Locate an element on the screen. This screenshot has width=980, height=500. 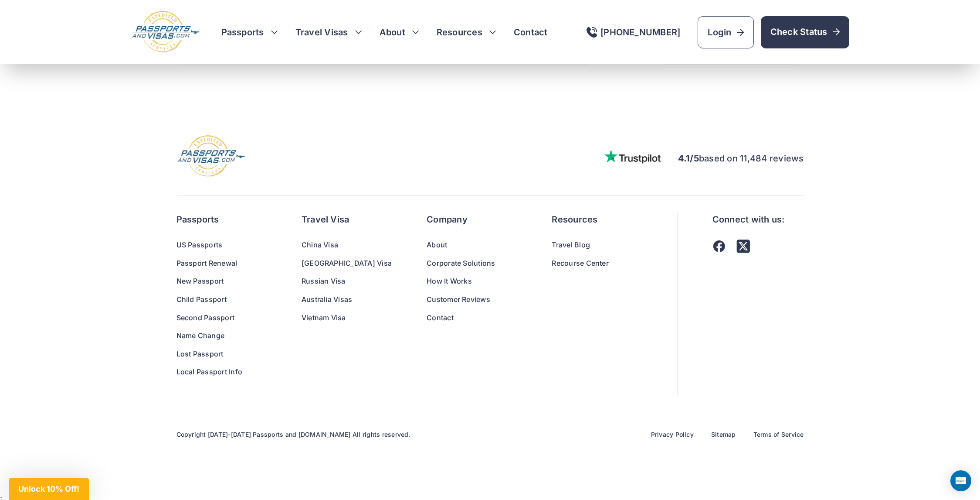
span: Check Status is located at coordinates (805, 32).